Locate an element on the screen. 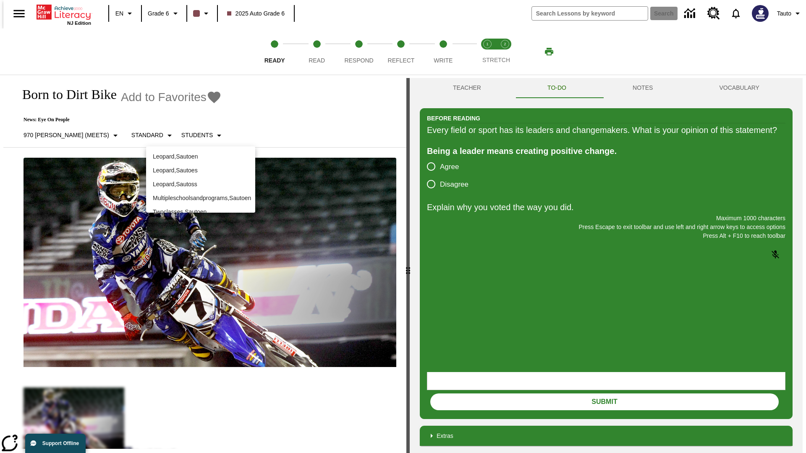  p: Multipleschoolsandprograms , Sautoen is located at coordinates (201, 198).